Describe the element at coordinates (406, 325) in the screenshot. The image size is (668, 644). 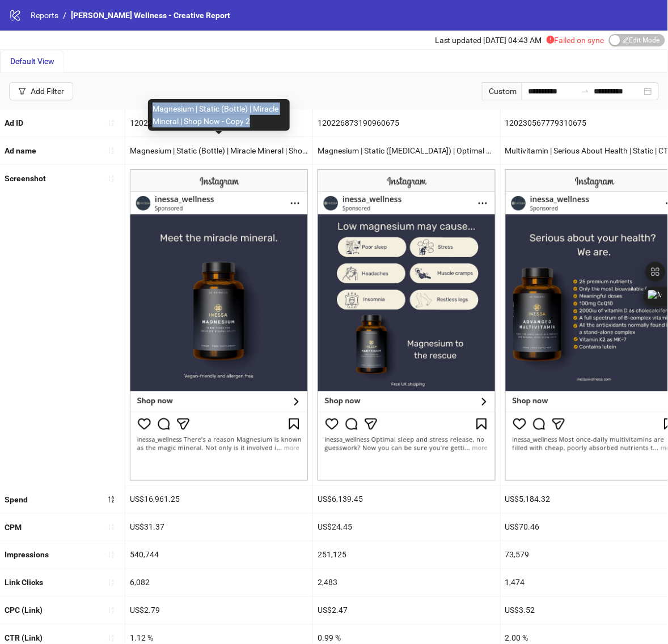
I see `img: Screenshot 120226873190960675` at that location.